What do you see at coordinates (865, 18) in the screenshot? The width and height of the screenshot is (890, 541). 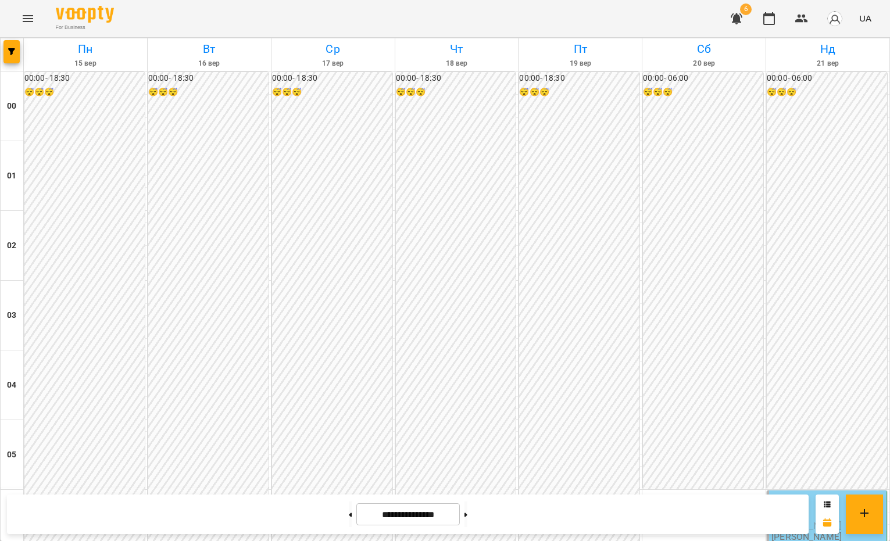 I see `button: UA` at bounding box center [865, 18].